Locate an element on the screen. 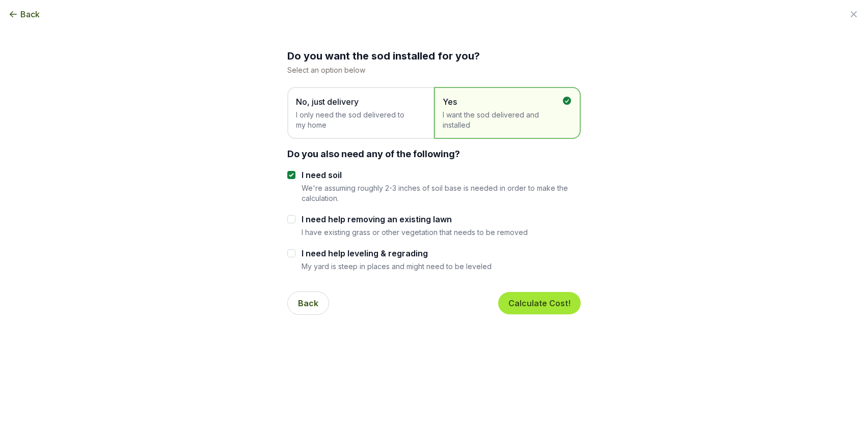 The width and height of the screenshot is (868, 440). div: Do you also need any of the following? is located at coordinates (434, 154).